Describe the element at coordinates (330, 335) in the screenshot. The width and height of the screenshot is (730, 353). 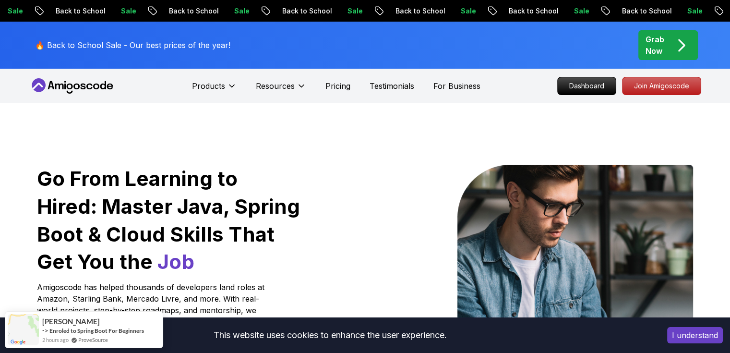
I see `div: This website uses cookies to enhance the user experience.` at that location.